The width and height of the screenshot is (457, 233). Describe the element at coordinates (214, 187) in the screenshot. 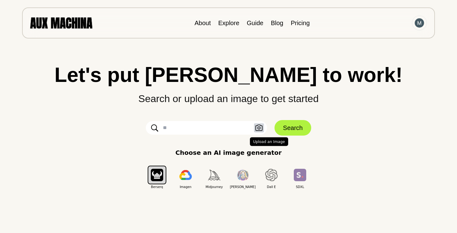

I see `span: Midjourney` at that location.